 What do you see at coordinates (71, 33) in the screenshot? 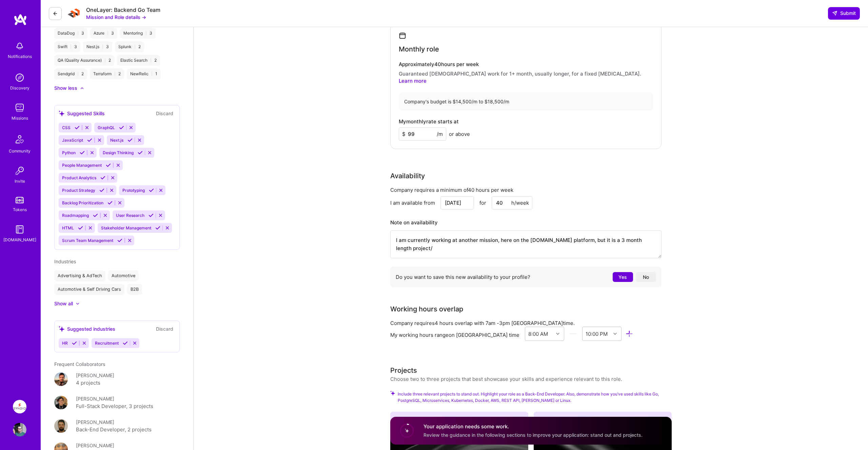
I see `div: DataDog 3` at bounding box center [71, 33].